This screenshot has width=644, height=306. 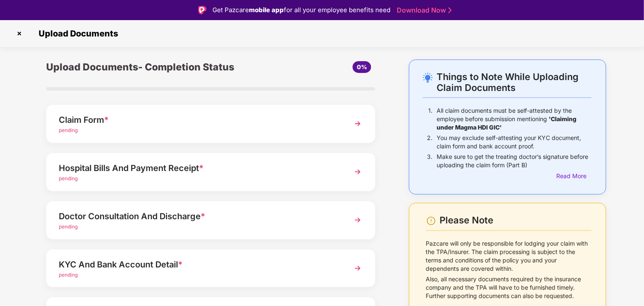 I want to click on div: Upload Documents- Completion Status, so click(x=156, y=67).